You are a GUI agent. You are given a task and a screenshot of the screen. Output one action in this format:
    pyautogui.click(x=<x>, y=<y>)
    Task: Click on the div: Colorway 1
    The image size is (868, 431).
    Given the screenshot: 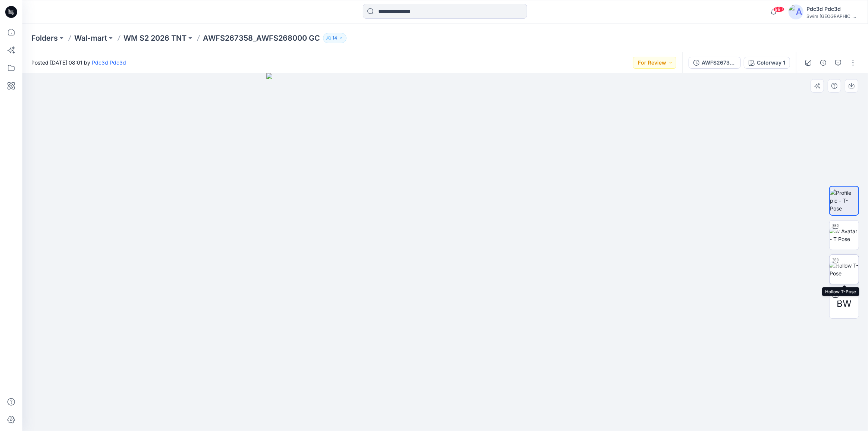 What is the action you would take?
    pyautogui.click(x=771, y=62)
    